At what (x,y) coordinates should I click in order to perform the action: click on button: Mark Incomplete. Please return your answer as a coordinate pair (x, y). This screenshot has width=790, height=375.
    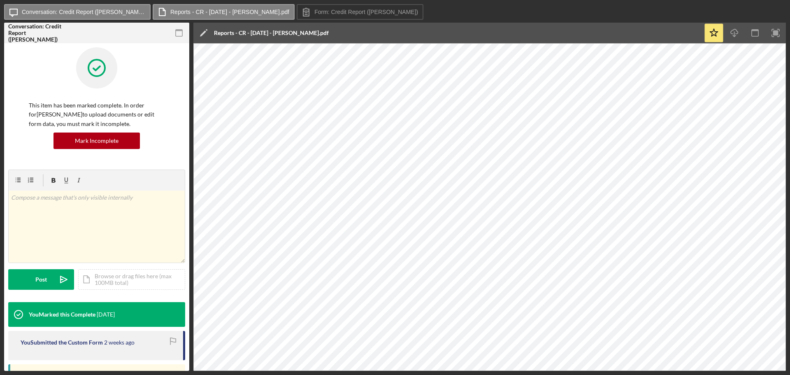
    Looking at the image, I should click on (97, 141).